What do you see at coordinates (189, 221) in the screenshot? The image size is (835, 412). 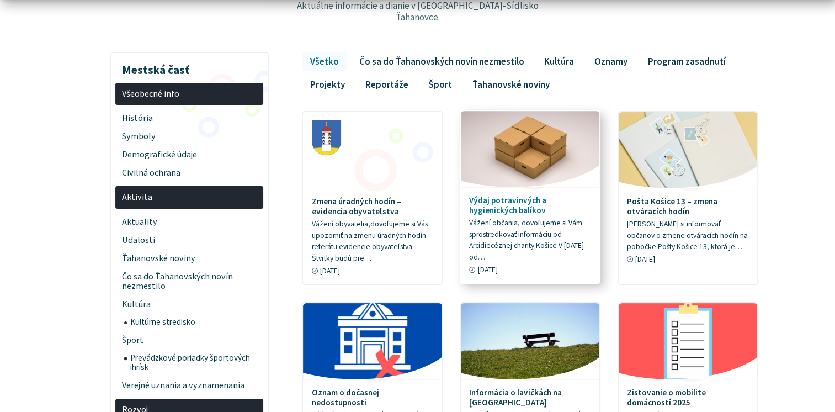 I see `span: Aktuality` at bounding box center [189, 221].